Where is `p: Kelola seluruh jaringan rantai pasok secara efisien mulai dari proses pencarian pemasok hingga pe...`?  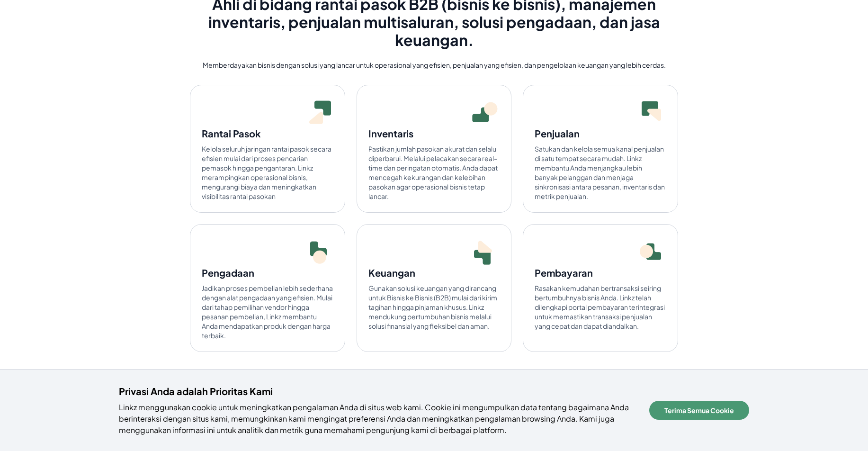 p: Kelola seluruh jaringan rantai pasok secara efisien mulai dari proses pencarian pemasok hingga pe... is located at coordinates (268, 173).